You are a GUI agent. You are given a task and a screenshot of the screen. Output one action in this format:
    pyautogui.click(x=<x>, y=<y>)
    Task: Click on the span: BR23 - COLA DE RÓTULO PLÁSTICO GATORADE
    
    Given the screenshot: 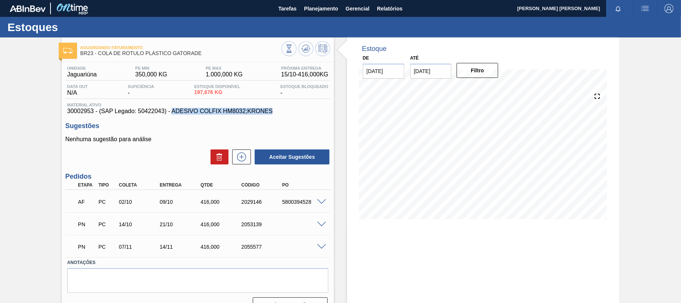 What is the action you would take?
    pyautogui.click(x=181, y=53)
    